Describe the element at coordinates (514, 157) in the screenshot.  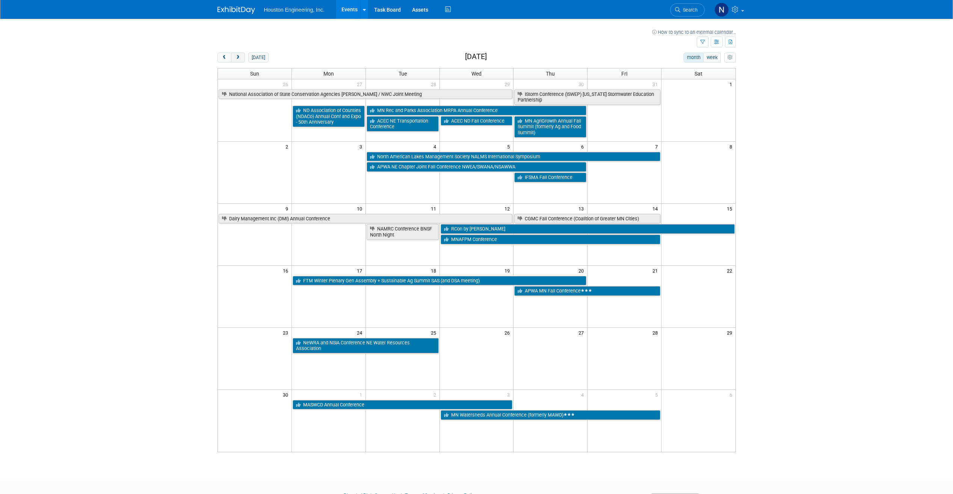
I see `a: North American Lakes Management Society NALMS International Symposium` at that location.